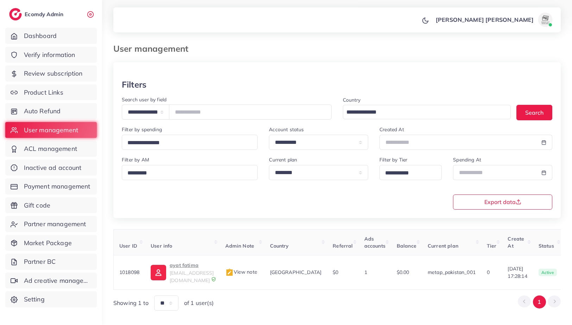 This screenshot has height=325, width=572. I want to click on a: ACL management, so click(51, 149).